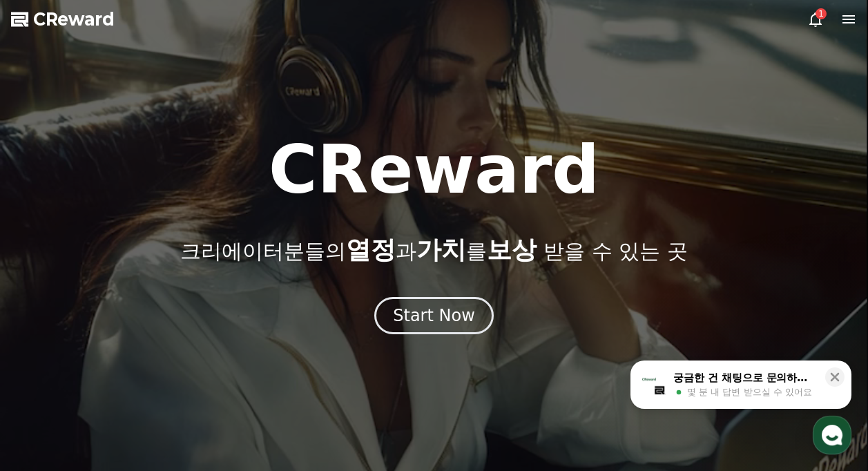 The image size is (868, 471). What do you see at coordinates (63, 19) in the screenshot?
I see `a: CReward` at bounding box center [63, 19].